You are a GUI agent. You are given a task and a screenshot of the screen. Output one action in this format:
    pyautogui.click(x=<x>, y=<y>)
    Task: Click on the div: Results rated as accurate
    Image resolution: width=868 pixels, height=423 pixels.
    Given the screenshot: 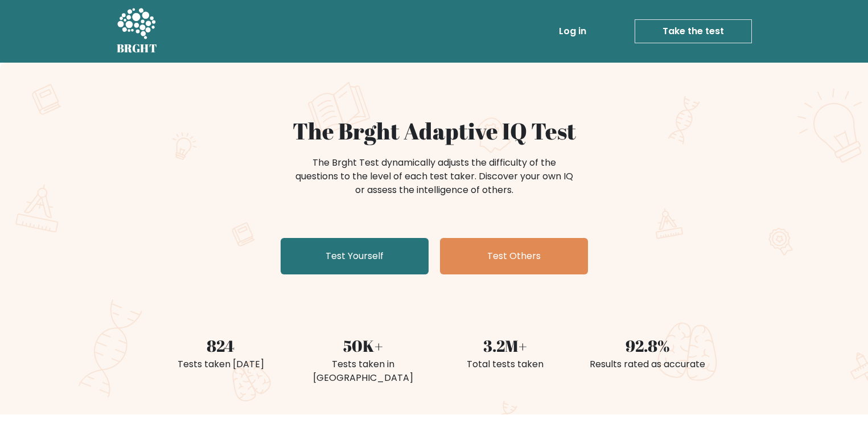 What is the action you would take?
    pyautogui.click(x=648, y=365)
    